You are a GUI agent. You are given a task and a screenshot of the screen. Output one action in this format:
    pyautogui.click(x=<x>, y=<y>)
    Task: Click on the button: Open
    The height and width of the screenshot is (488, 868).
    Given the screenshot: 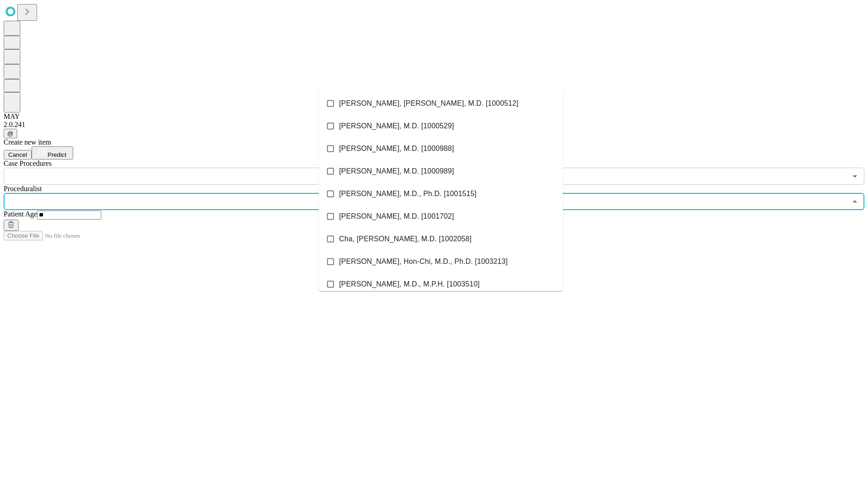 What is the action you would take?
    pyautogui.click(x=855, y=176)
    